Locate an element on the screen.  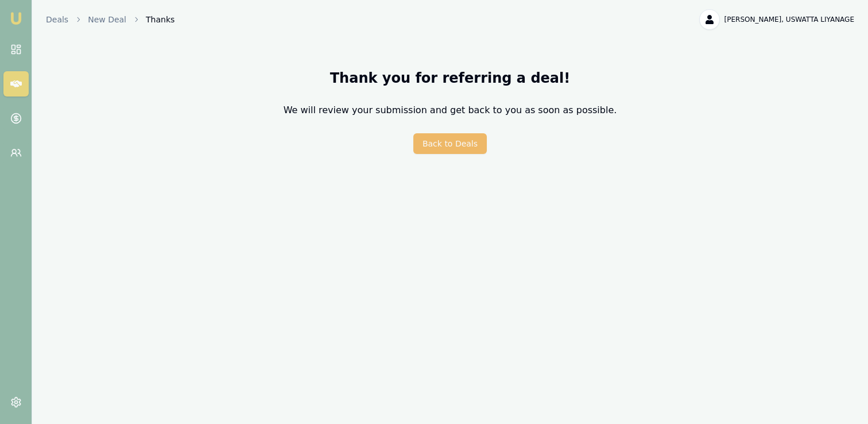
img: emu-icon-u.png is located at coordinates (16, 18).